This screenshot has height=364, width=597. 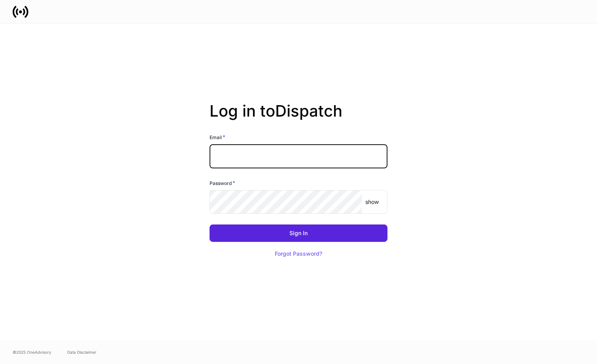 What do you see at coordinates (298, 233) in the screenshot?
I see `button: Sign In` at bounding box center [298, 233].